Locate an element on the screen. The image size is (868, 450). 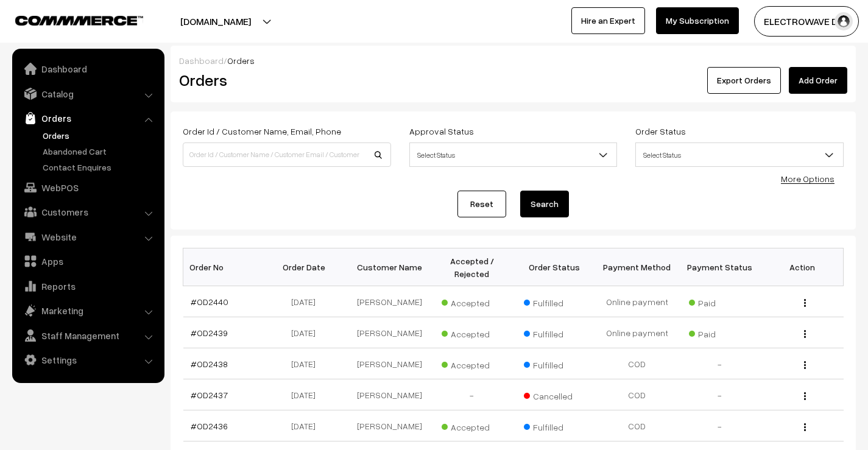
th: Order Status is located at coordinates (555, 267).